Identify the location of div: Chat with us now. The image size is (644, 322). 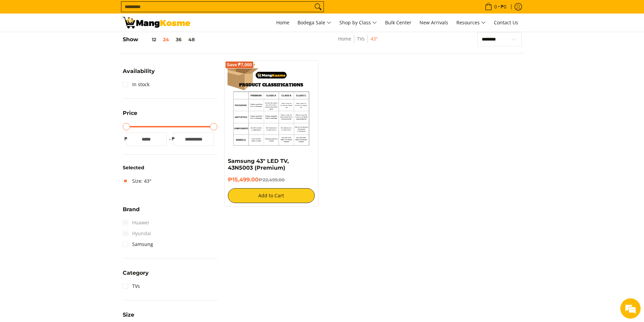
(75, 42).